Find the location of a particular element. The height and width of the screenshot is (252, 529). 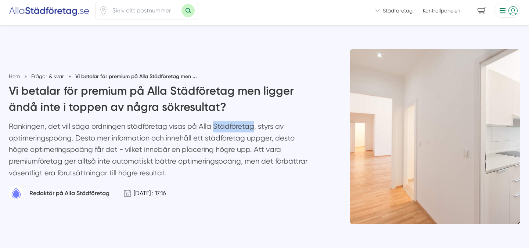

input: Skriv ditt postnummer is located at coordinates (145, 11).